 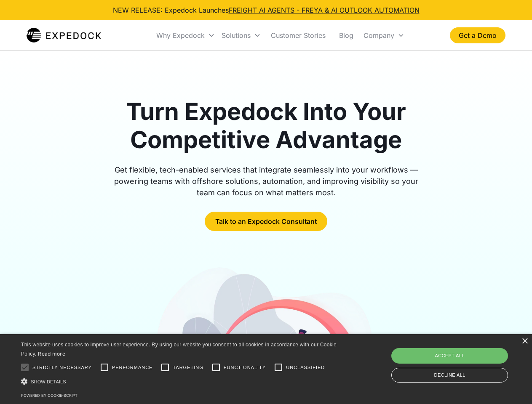 I want to click on a: Customer Stories, so click(x=298, y=35).